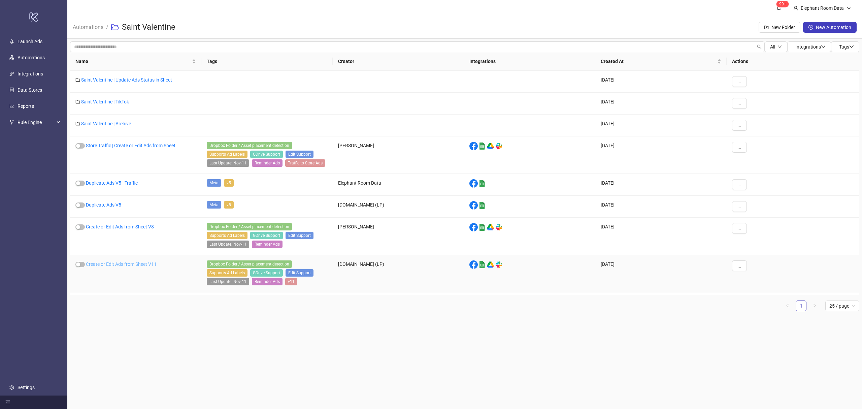 The image size is (862, 409). Describe the element at coordinates (772, 47) in the screenshot. I see `span: All` at that location.